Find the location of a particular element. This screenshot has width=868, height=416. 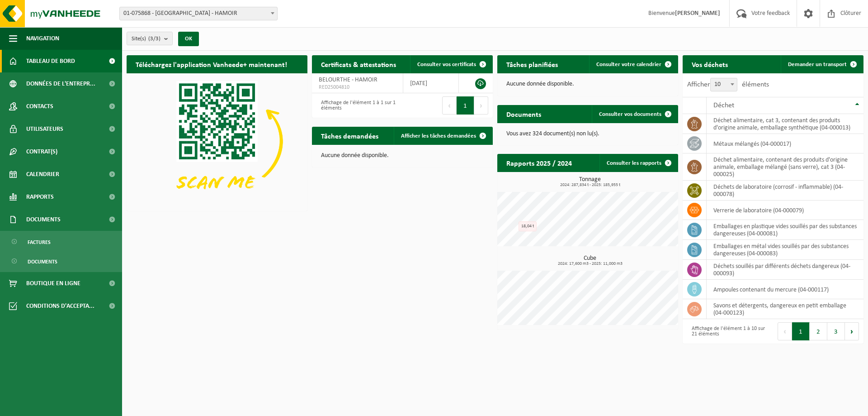

h2: Téléchargez l'application Vanheede+ maintenant! is located at coordinates (211, 64).